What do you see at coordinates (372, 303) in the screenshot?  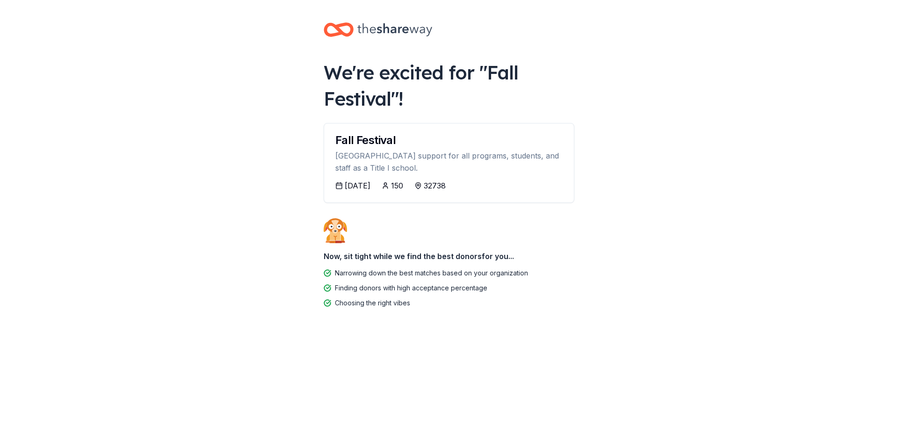 I see `div: Choosing the right vibes` at bounding box center [372, 303].